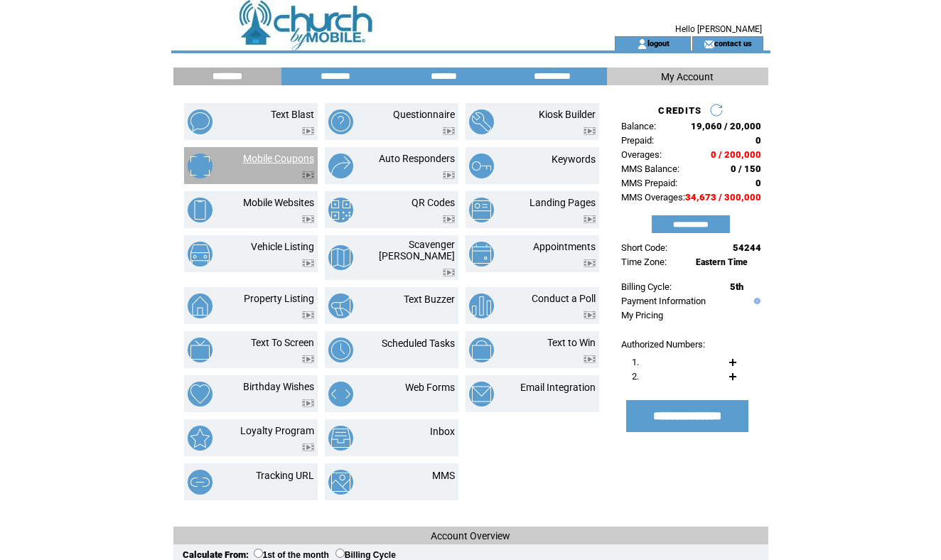 This screenshot has height=560, width=941. What do you see at coordinates (565, 246) in the screenshot?
I see `a: Appointments` at bounding box center [565, 246].